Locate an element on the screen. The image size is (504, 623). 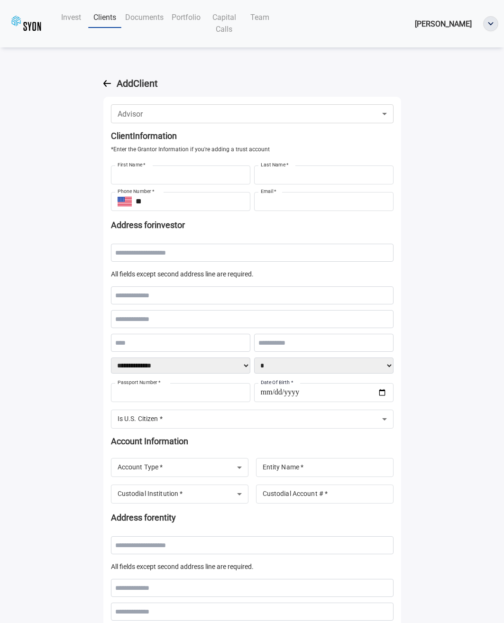
button: ellipse is located at coordinates (491, 24).